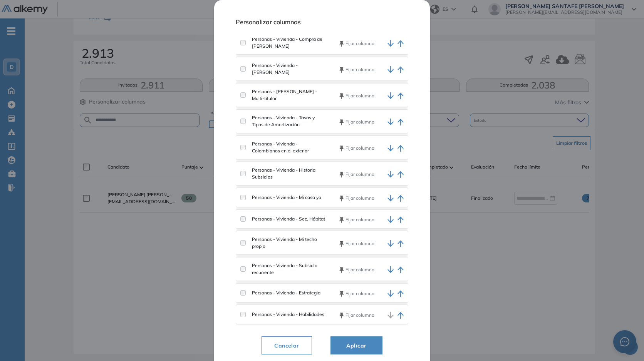 The image size is (644, 361). What do you see at coordinates (286, 269) in the screenshot?
I see `label: Personas - Vivienda - Subsidio recurrente` at bounding box center [286, 269].